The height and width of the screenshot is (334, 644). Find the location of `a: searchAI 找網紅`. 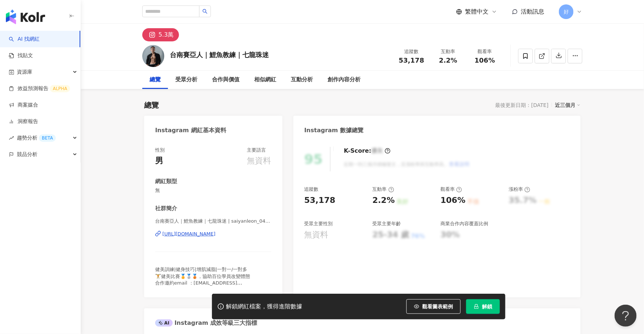

a: searchAI 找網紅 is located at coordinates (24, 39).